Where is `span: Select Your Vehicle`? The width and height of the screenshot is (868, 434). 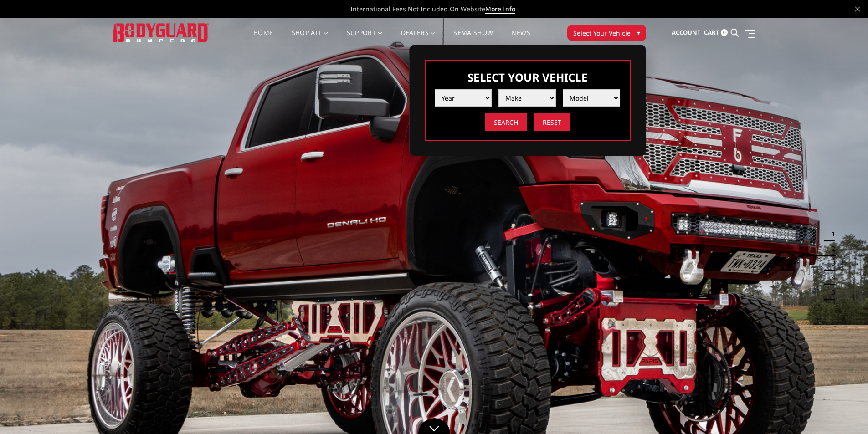
span: Select Your Vehicle is located at coordinates (601, 33).